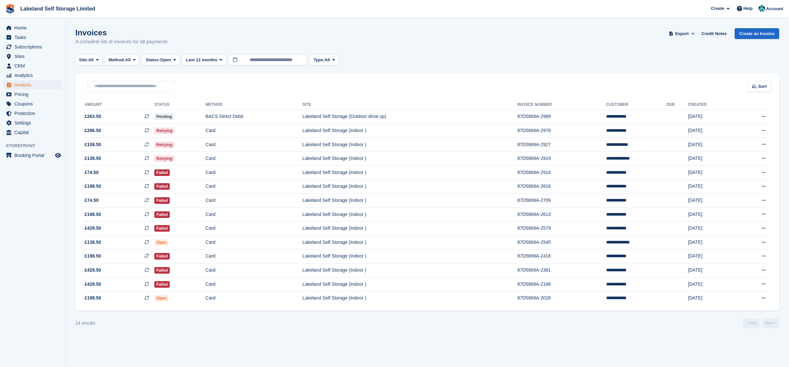 The height and width of the screenshot is (367, 789). Describe the element at coordinates (561, 242) in the screenshot. I see `td: 87D5869A-2545` at that location.